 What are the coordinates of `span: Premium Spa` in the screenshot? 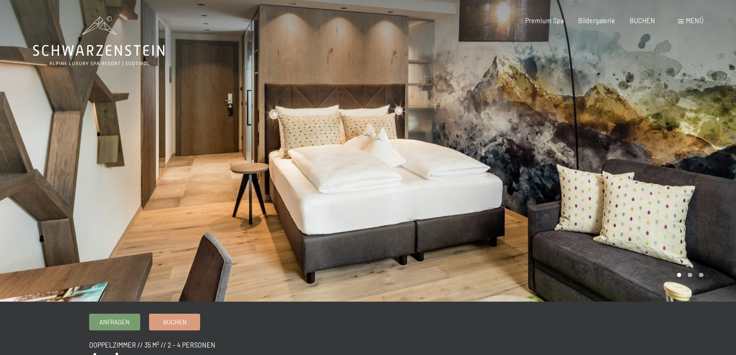 It's located at (544, 20).